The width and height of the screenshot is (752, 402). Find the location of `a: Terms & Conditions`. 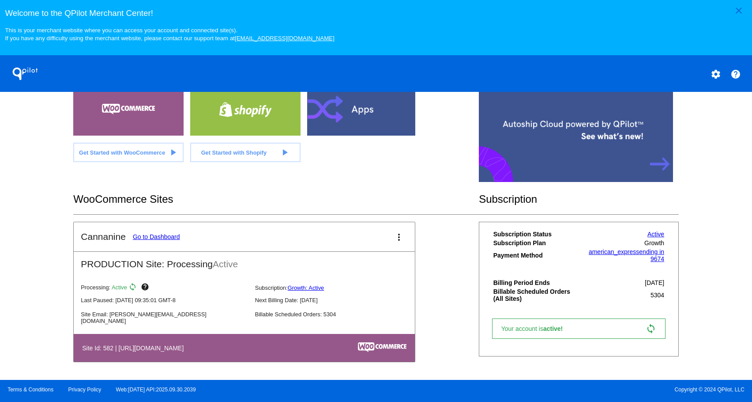

a: Terms & Conditions is located at coordinates (30, 389).